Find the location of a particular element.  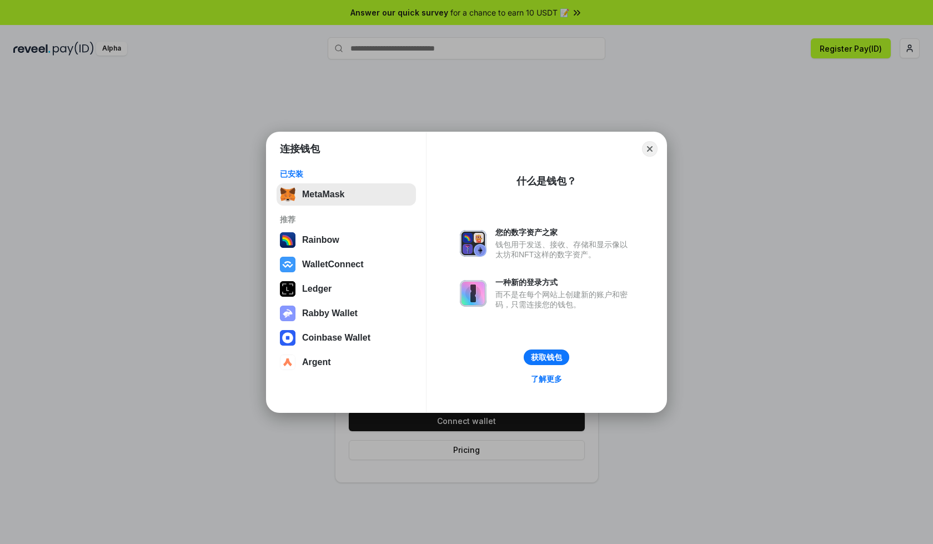

div: 已安装 is located at coordinates (346, 174).